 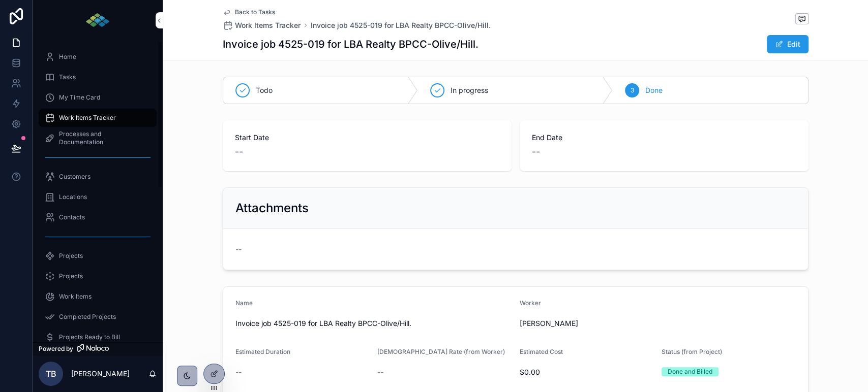 What do you see at coordinates (98, 349) in the screenshot?
I see `a: Powered by` at bounding box center [98, 349].